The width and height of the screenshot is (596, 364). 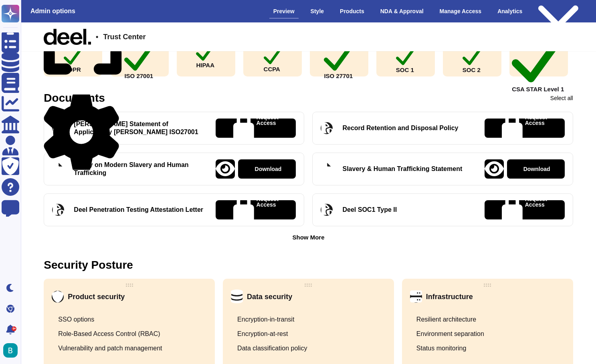 What do you see at coordinates (74, 98) in the screenshot?
I see `div: Documents` at bounding box center [74, 98].